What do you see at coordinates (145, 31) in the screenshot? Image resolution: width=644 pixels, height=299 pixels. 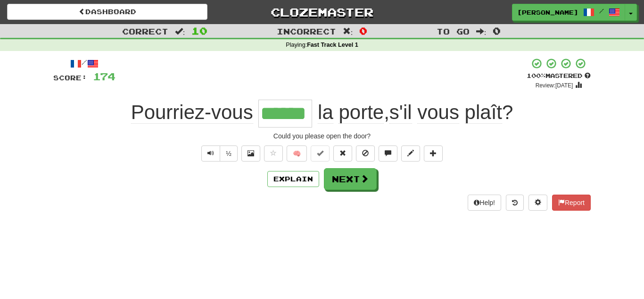 I see `span: Correct` at bounding box center [145, 31].